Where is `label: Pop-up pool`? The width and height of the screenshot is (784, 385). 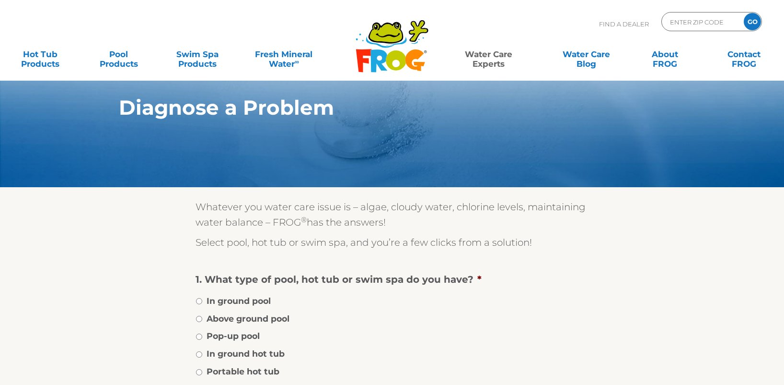 label: Pop-up pool is located at coordinates (233, 336).